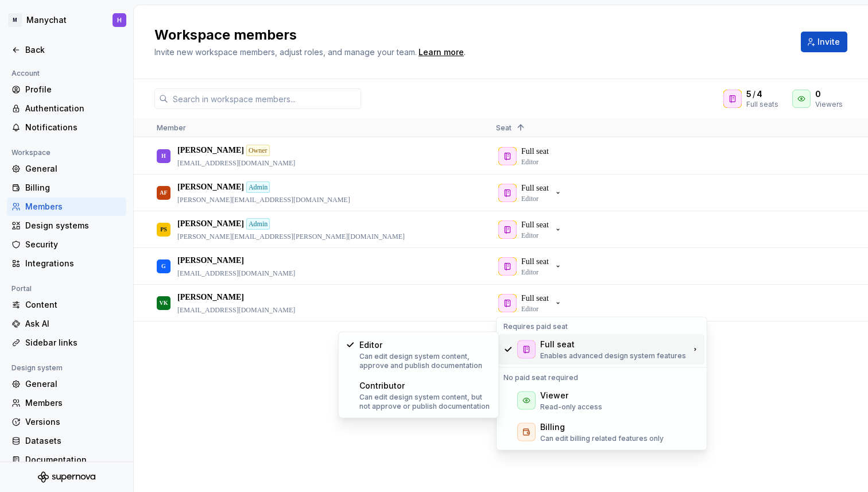  Describe the element at coordinates (66, 264) in the screenshot. I see `a: Integrations` at that location.